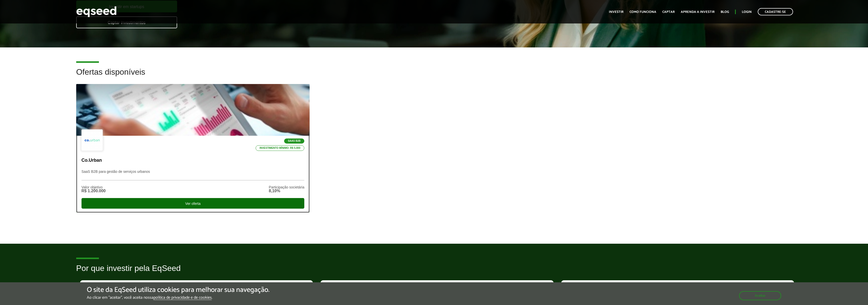 This screenshot has height=305, width=868. What do you see at coordinates (280, 148) in the screenshot?
I see `p: Investimento mínimo: R$ 5.000` at bounding box center [280, 148].